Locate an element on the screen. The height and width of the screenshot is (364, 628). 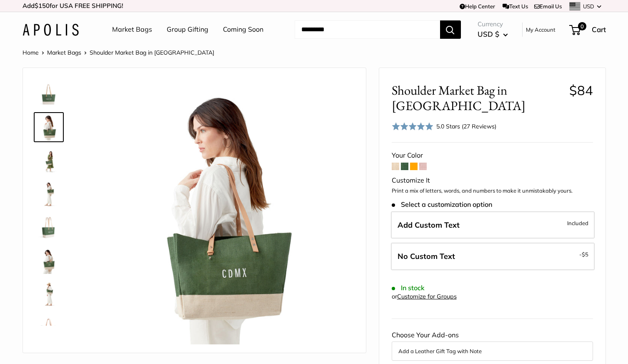
span: 0 is located at coordinates (582, 26).